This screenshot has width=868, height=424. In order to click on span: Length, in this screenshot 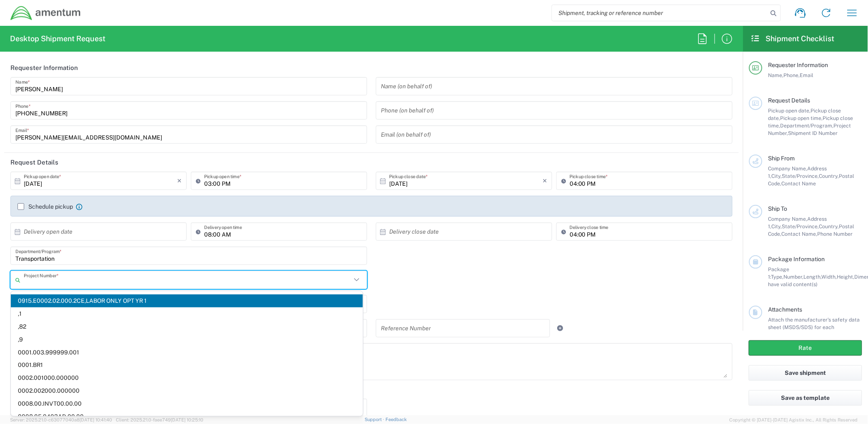, I will do `click(813, 277)`.